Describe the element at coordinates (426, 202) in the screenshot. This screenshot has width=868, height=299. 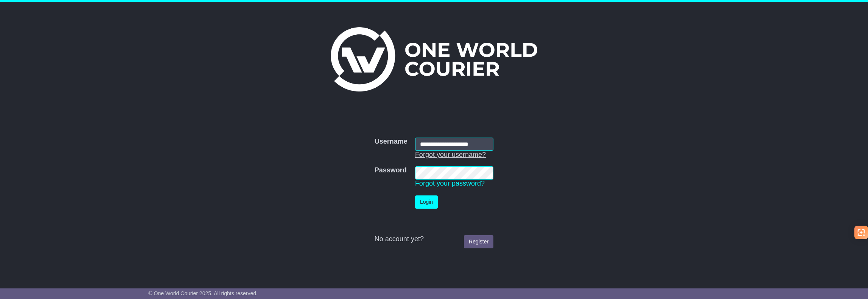
I see `button: Login` at that location.